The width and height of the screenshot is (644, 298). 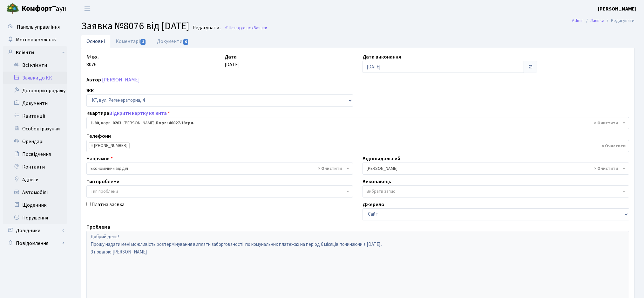 I want to click on label: Дата виконання, so click(x=382, y=57).